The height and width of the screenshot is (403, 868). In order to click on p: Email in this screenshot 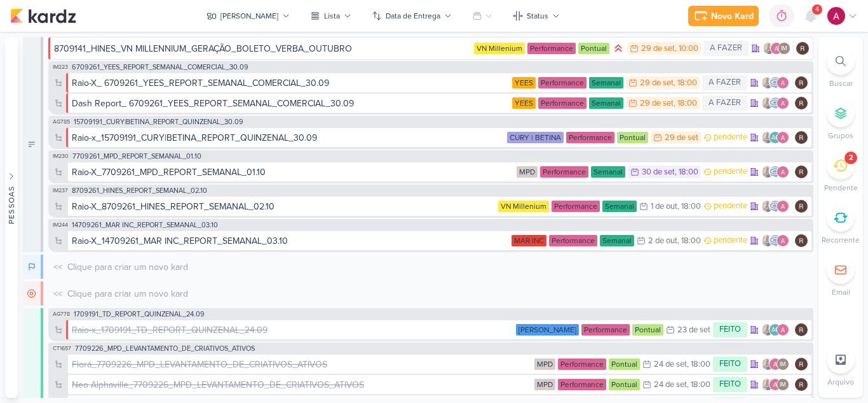, I will do `click(841, 292)`.